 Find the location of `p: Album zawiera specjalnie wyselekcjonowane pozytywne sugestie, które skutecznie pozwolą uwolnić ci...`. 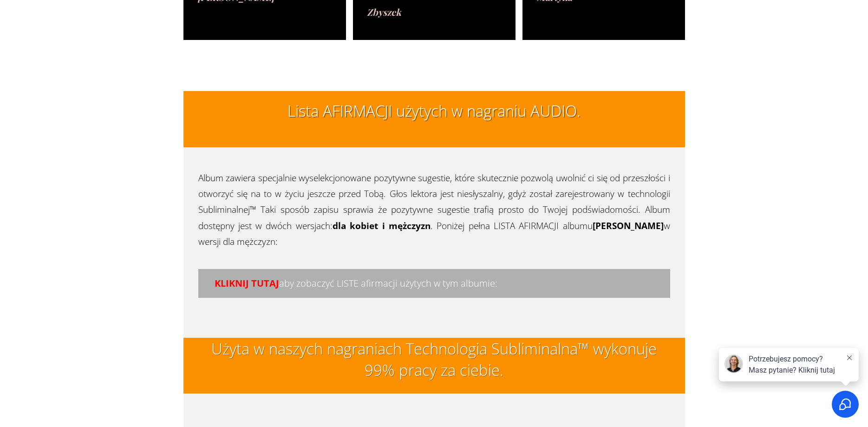

p: Album zawiera specjalnie wyselekcjonowane pozytywne sugestie, które skutecznie pozwolą uwolnić ci... is located at coordinates (434, 214).